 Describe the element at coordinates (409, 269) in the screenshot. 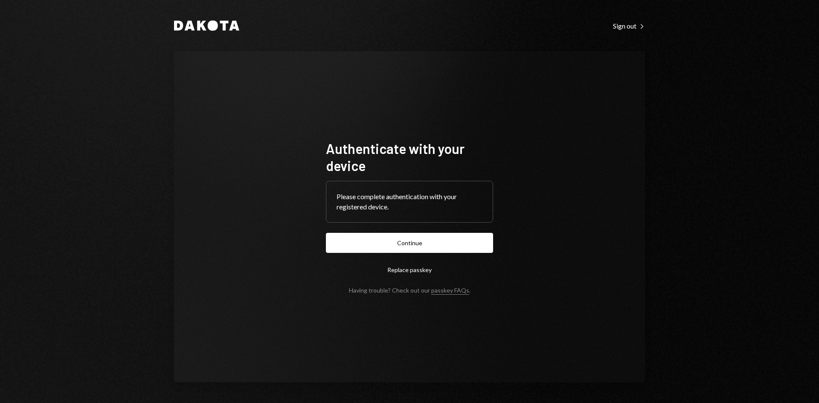

I see `button: Replace passkey` at that location.